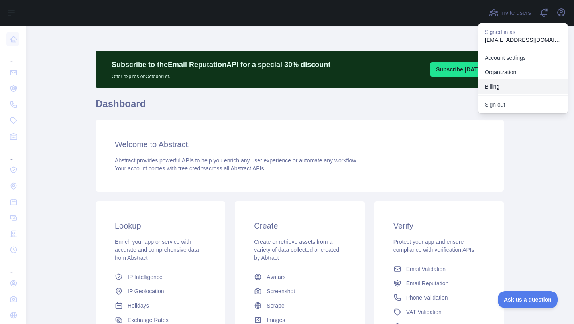  What do you see at coordinates (296, 249) in the screenshot?
I see `span: Create or retrieve assets from a variety of data collected or created by Abtract` at bounding box center [296, 249].